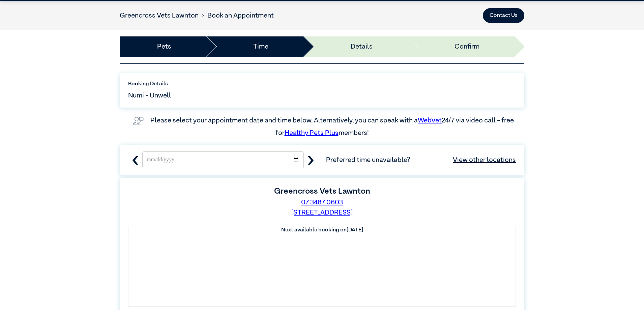 This screenshot has width=644, height=310. Describe the element at coordinates (322, 202) in the screenshot. I see `span: 07 3487 0603` at that location.